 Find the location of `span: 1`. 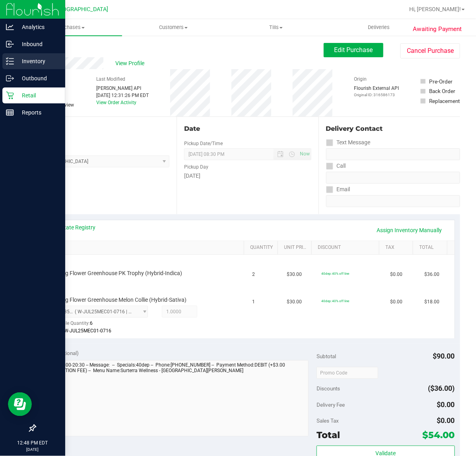

span: 1 is located at coordinates (253, 302).